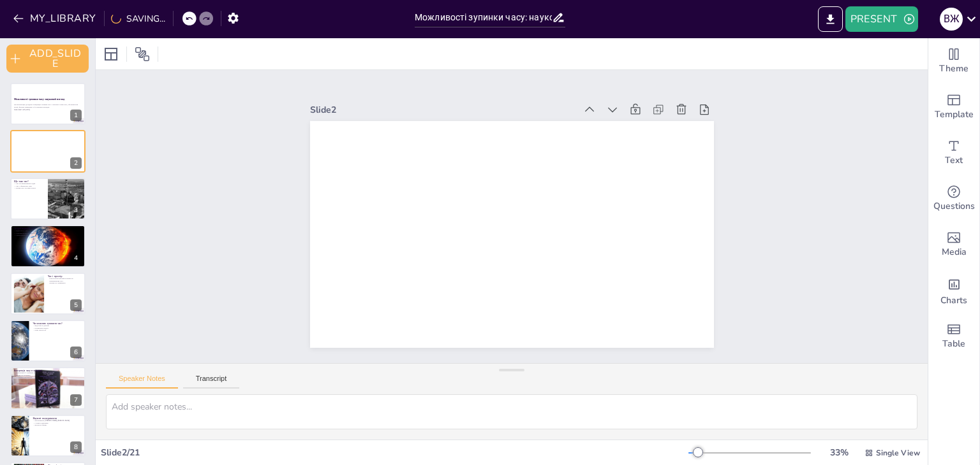 The image size is (980, 465). What do you see at coordinates (48, 378) in the screenshot?
I see `p: Розуміння реальності` at bounding box center [48, 378].